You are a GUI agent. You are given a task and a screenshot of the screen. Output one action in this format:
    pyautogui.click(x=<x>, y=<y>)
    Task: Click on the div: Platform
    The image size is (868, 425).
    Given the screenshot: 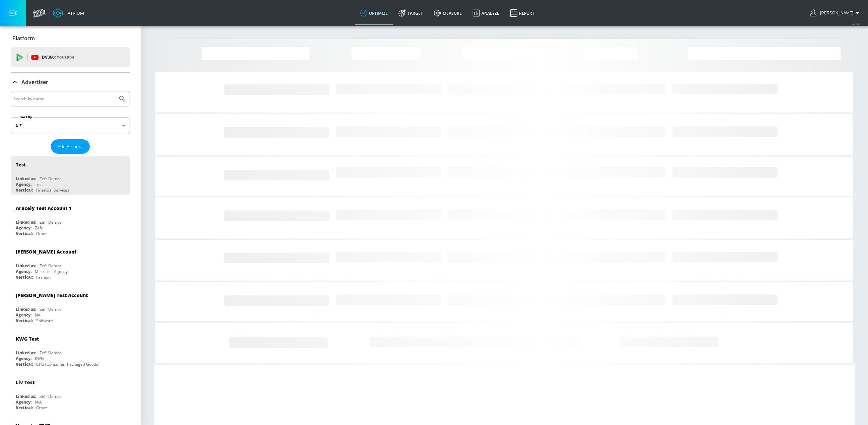 What is the action you would take?
    pyautogui.click(x=70, y=38)
    